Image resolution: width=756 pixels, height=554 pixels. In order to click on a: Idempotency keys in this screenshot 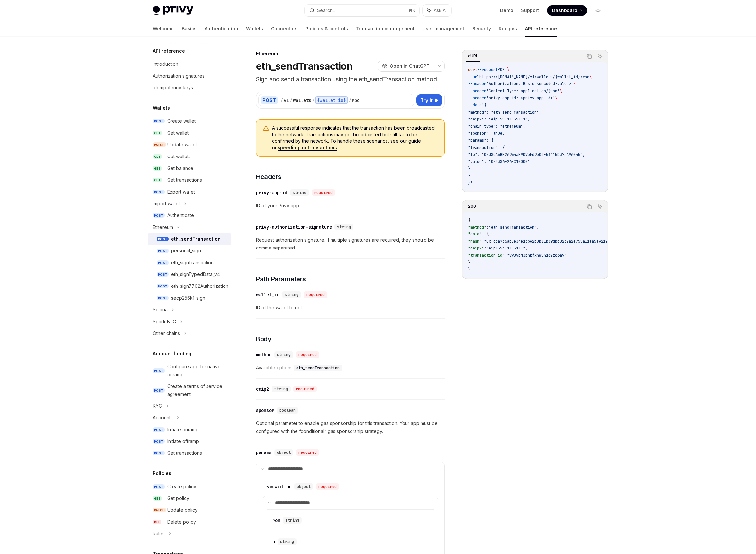, I will do `click(189, 88)`.